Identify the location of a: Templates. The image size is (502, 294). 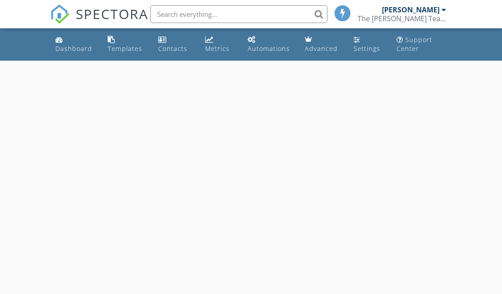
(126, 44).